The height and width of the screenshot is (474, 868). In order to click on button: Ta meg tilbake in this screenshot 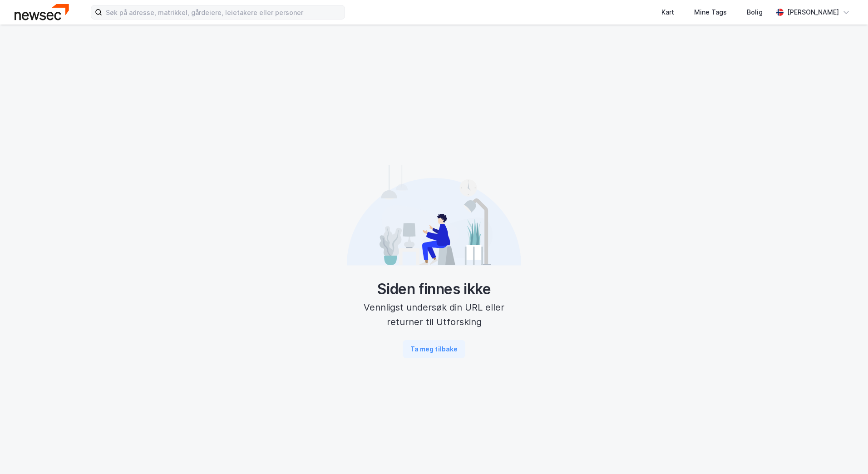, I will do `click(434, 349)`.